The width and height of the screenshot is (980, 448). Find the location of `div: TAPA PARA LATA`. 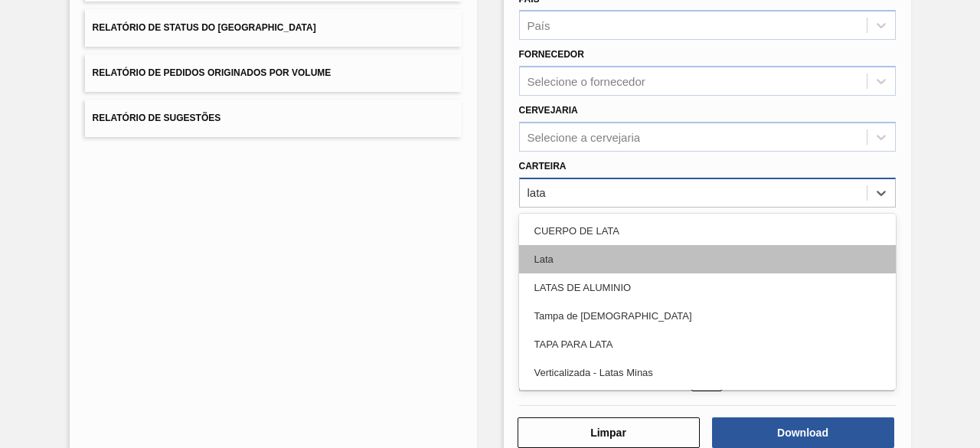

div: TAPA PARA LATA is located at coordinates (707, 344).